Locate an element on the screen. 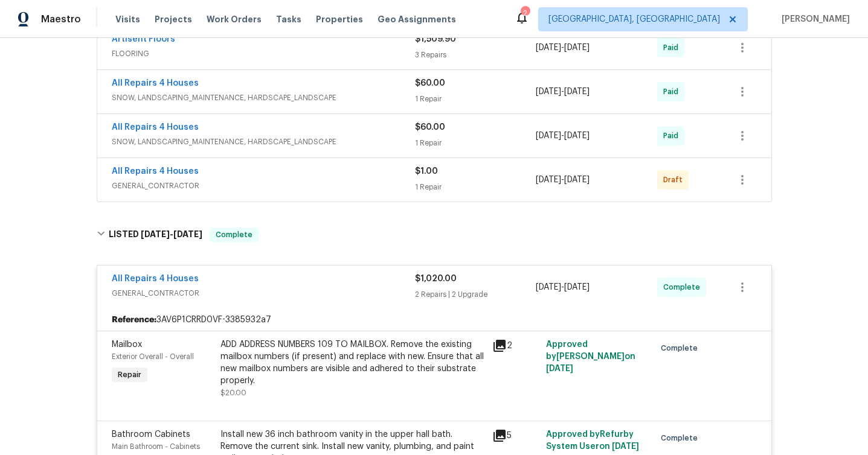 Image resolution: width=868 pixels, height=455 pixels. div: 3AV6P1CRRD0VF-3385932a7 is located at coordinates (434, 320).